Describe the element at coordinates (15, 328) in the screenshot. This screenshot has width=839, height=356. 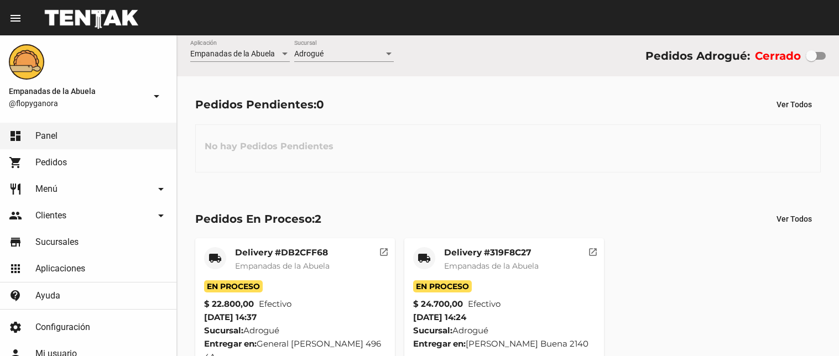
I see `mat-icon: settings` at that location.